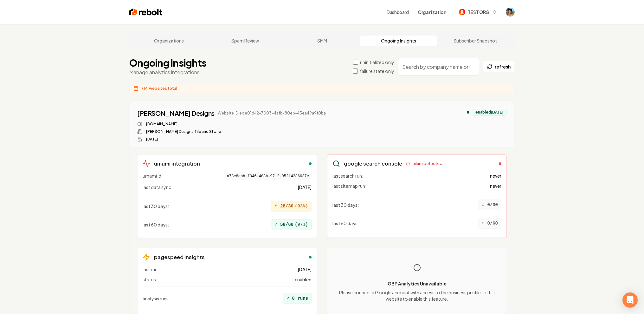 This screenshot has width=644, height=314. What do you see at coordinates (291, 206) in the screenshot?
I see `div: 28/30` at bounding box center [291, 206].